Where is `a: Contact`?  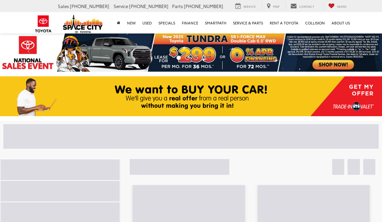 a: Contact is located at coordinates (302, 6).